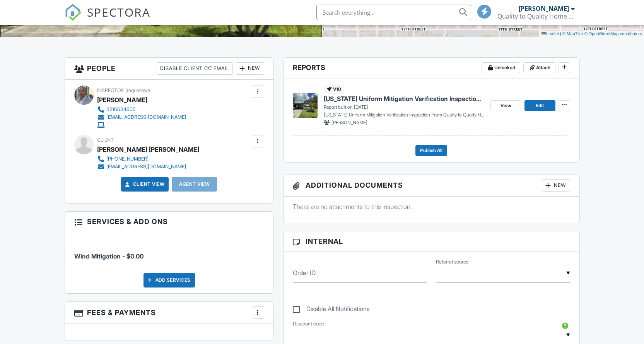  I want to click on span: SPECTORA, so click(119, 12).